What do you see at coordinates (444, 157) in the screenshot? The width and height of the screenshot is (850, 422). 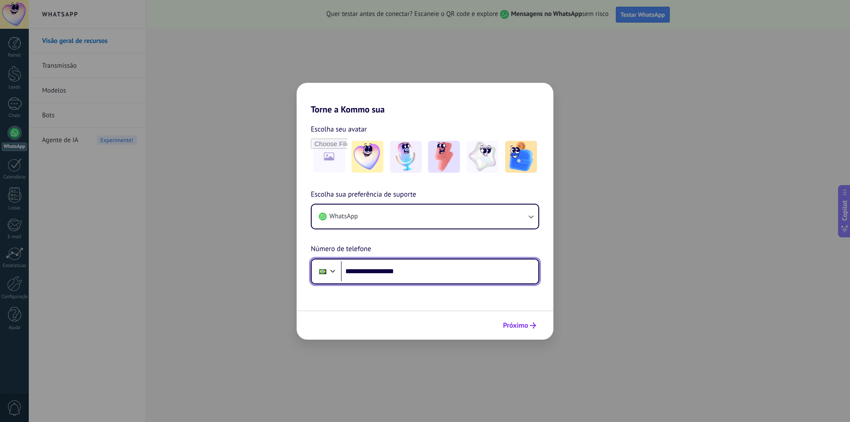 I see `img: -3.jpeg` at bounding box center [444, 157].